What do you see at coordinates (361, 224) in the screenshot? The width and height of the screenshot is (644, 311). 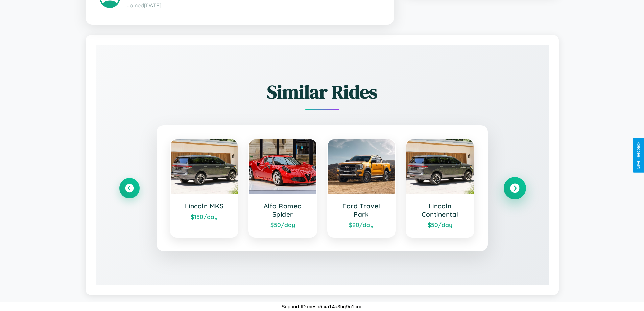 I see `div: $ 90 /day` at bounding box center [361, 224].